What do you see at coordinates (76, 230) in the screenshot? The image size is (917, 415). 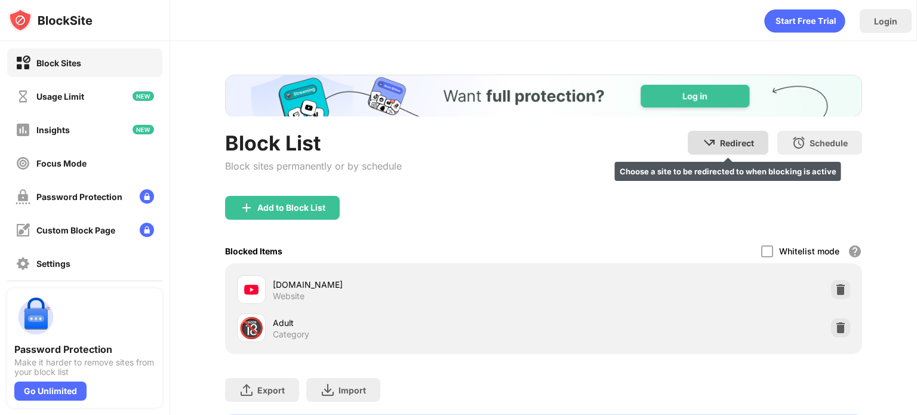 I see `div: Custom Block Page` at bounding box center [76, 230].